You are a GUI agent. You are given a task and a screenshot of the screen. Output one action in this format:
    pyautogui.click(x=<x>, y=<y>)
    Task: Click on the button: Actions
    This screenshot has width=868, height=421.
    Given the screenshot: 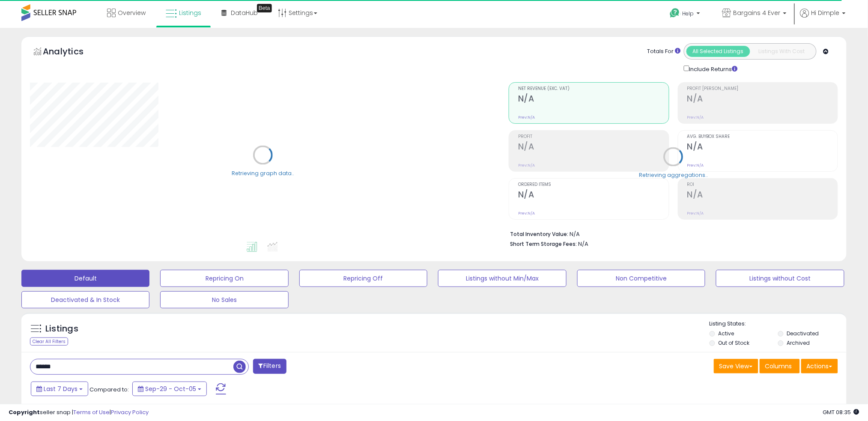 What is the action you would take?
    pyautogui.click(x=819, y=366)
    